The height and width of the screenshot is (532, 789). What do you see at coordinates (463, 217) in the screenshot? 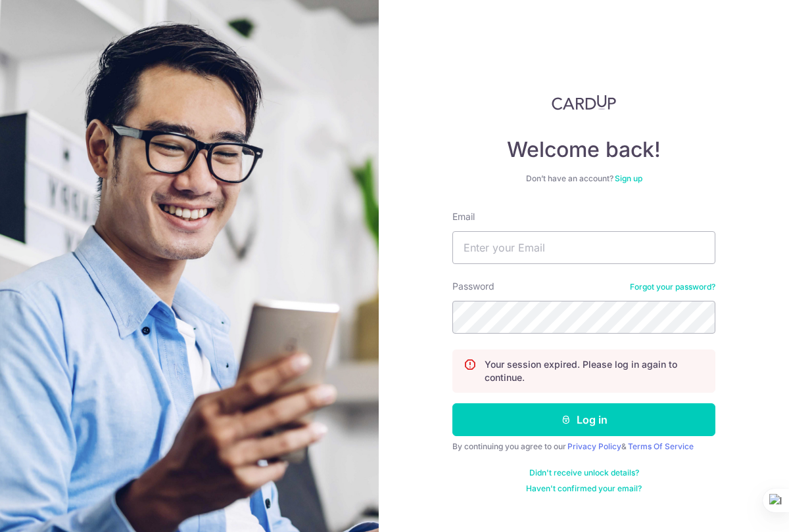
I see `label: Email` at bounding box center [463, 217].